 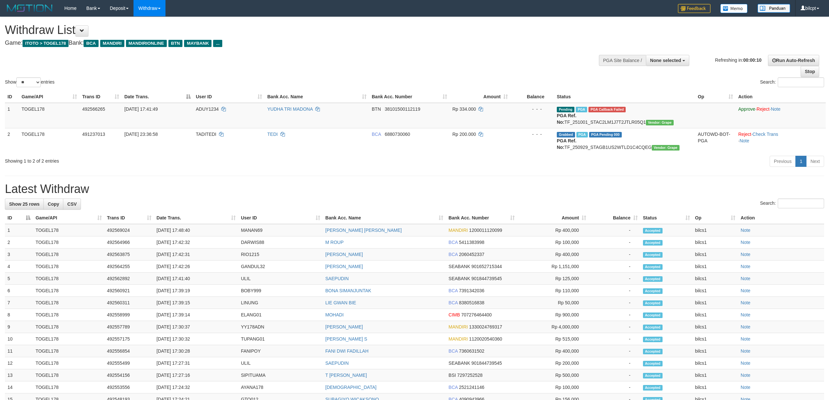 What do you see at coordinates (129, 315) in the screenshot?
I see `td: 492558999` at bounding box center [129, 315].